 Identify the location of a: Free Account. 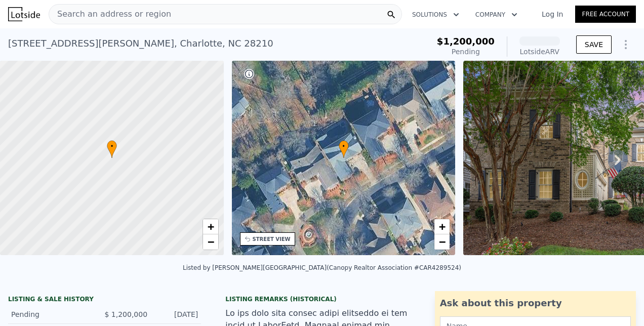
(605, 14).